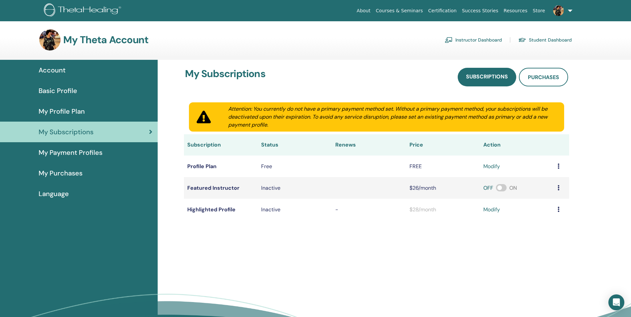  Describe the element at coordinates (543, 77) in the screenshot. I see `span: Purchases` at that location.